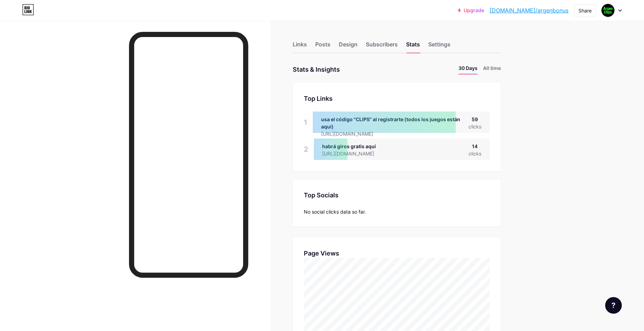  What do you see at coordinates (382, 46) in the screenshot?
I see `div: Subscribers` at bounding box center [382, 46].